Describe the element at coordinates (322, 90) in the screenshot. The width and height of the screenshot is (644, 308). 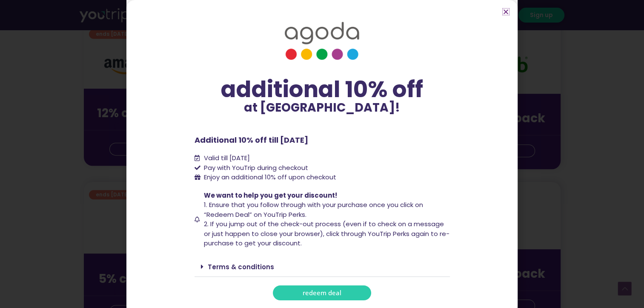
I see `div: additional 10% off` at that location.